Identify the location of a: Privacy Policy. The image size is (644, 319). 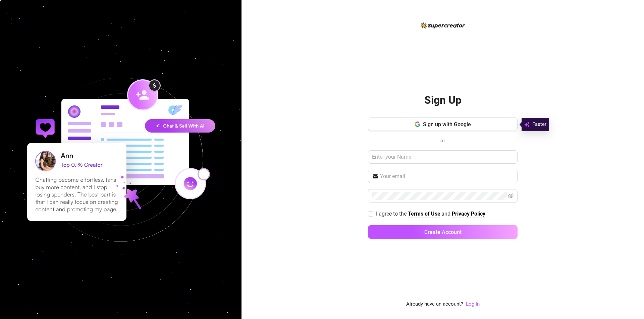
(469, 214).